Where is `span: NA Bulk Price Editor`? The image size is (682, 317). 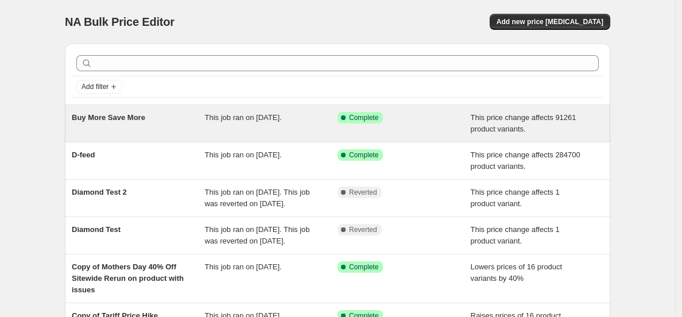
span: NA Bulk Price Editor is located at coordinates (119, 22).